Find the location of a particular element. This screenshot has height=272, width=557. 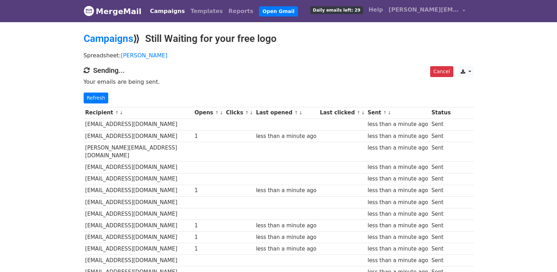

th: Opens is located at coordinates (209, 112).